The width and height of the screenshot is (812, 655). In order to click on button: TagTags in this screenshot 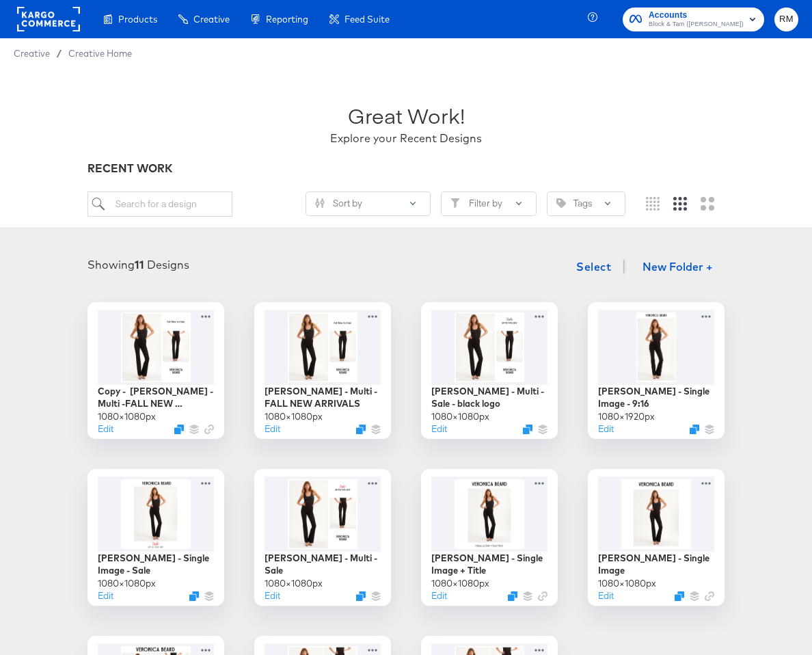, I will do `click(586, 204)`.